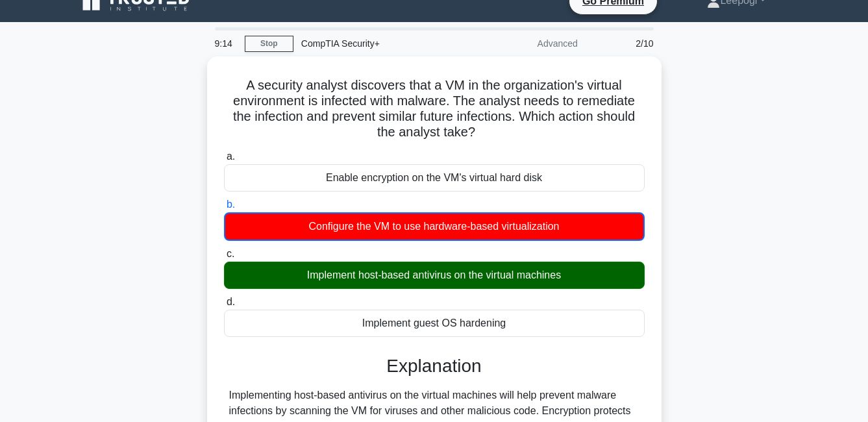 The image size is (868, 422). Describe the element at coordinates (624, 44) in the screenshot. I see `div: 2/10` at that location.